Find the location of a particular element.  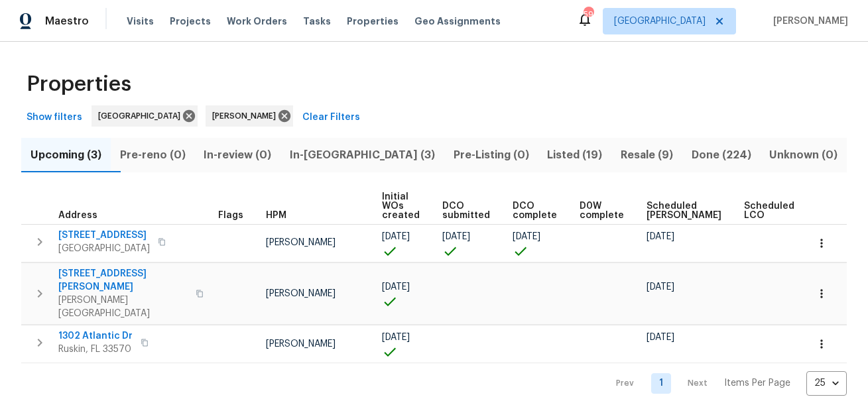

span: DCO submitted is located at coordinates (466, 211).